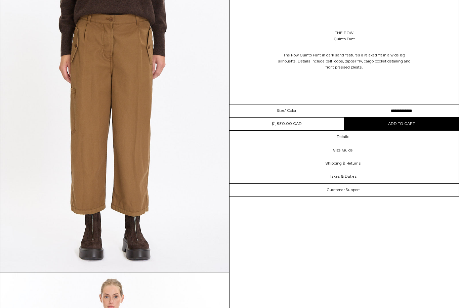  Describe the element at coordinates (343, 177) in the screenshot. I see `h3: Taxes & Duties` at that location.